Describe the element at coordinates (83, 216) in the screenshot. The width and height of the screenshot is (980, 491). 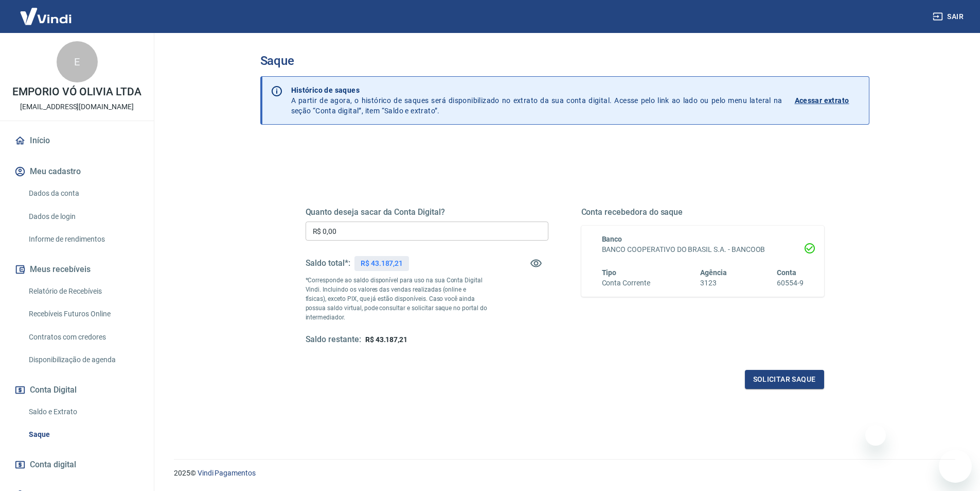
I see `a: Dados de login` at that location.